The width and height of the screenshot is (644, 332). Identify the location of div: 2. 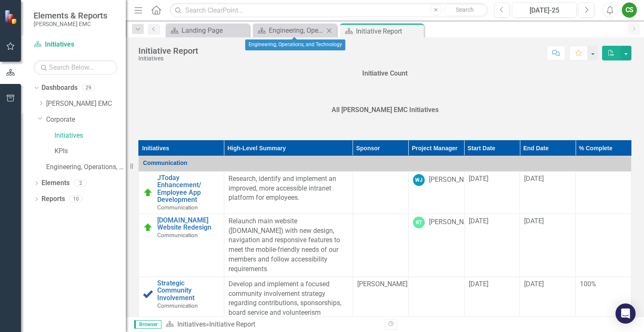
(80, 183).